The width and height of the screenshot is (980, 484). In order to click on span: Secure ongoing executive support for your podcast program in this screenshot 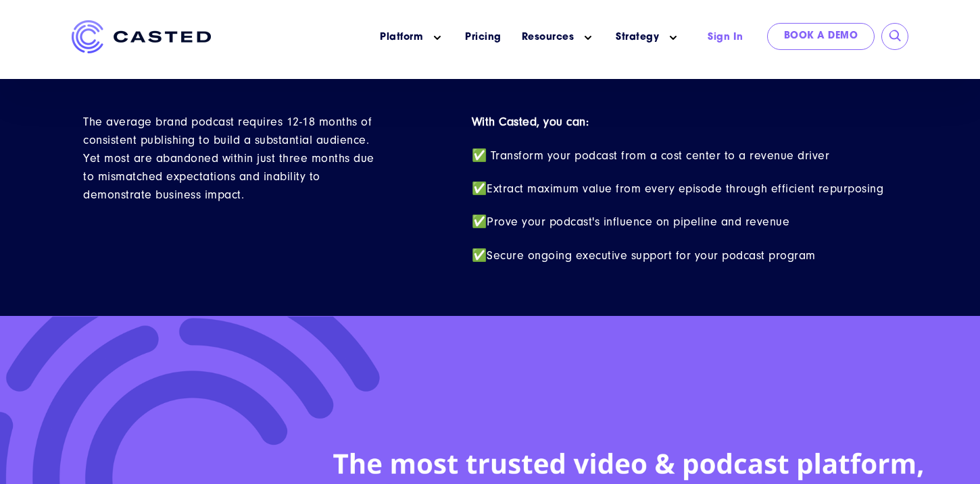, I will do `click(650, 256)`.